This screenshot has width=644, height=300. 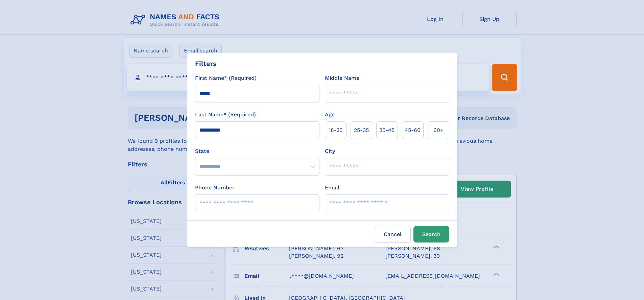 What do you see at coordinates (206, 63) in the screenshot?
I see `div: Filters` at bounding box center [206, 63].